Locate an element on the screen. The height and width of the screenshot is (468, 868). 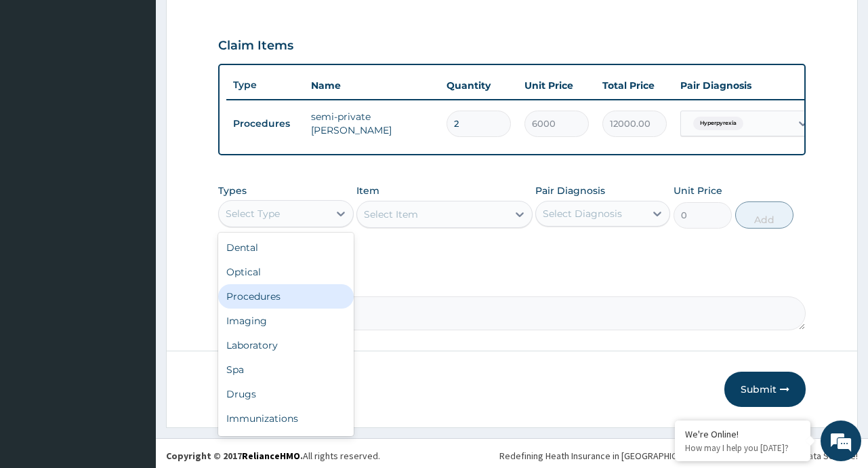
div: Drugs is located at coordinates (285, 394).